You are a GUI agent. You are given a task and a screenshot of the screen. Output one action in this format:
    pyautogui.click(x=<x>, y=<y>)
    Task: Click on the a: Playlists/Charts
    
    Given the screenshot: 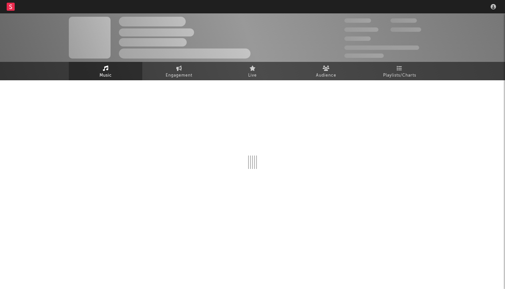 What is the action you would take?
    pyautogui.click(x=400, y=71)
    